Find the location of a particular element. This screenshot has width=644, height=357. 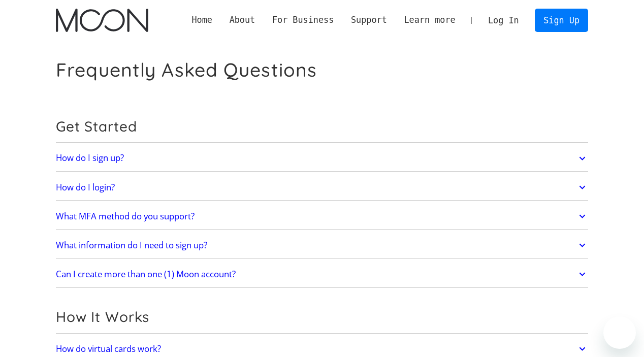

h2: What information do I need to sign up? is located at coordinates (131, 245).